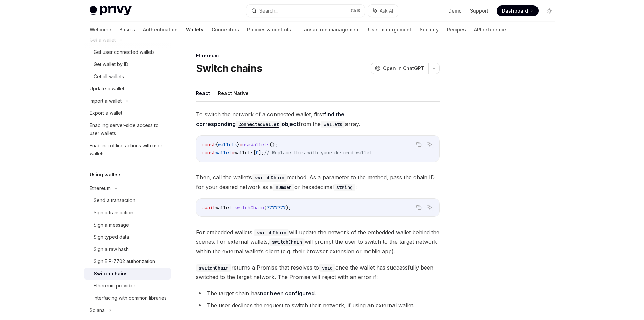 This screenshot has width=644, height=320. Describe the element at coordinates (234, 93) in the screenshot. I see `button: React Native` at that location.